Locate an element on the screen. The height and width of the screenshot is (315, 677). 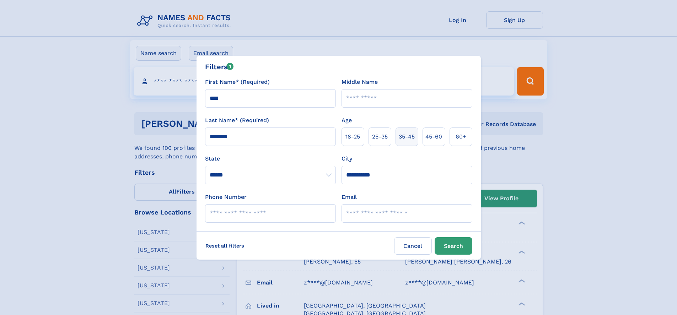
label: Middle Name is located at coordinates (359, 82).